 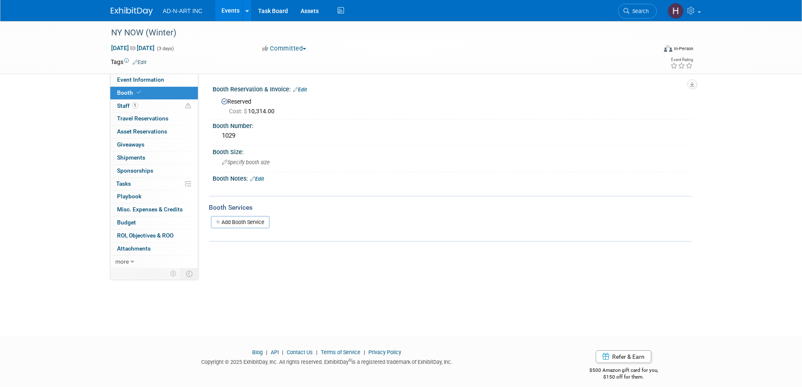 What do you see at coordinates (128, 62) in the screenshot?
I see `td: Tags` at bounding box center [128, 62].